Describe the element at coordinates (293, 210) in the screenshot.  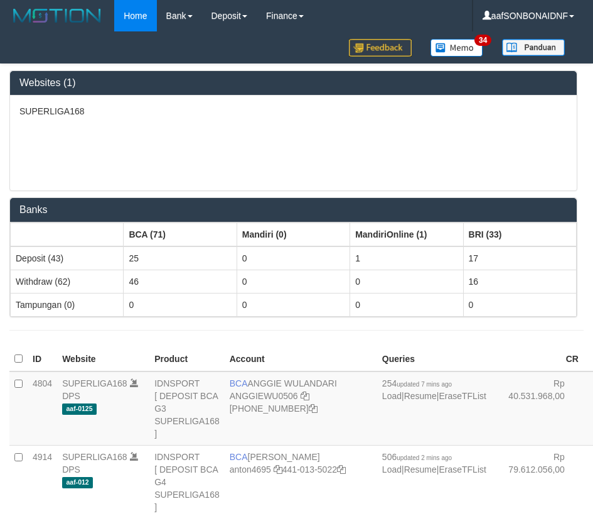
I see `h3: Banks` at that location.